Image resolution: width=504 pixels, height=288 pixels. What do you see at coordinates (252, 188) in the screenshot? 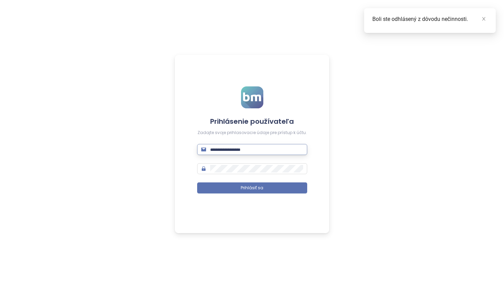
I see `button: Prihlásiť sa` at bounding box center [252, 188].